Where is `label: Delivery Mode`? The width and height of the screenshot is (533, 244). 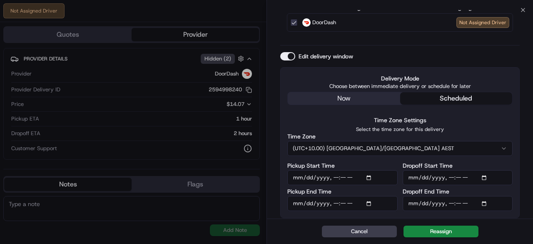 label: Delivery Mode is located at coordinates (400, 78).